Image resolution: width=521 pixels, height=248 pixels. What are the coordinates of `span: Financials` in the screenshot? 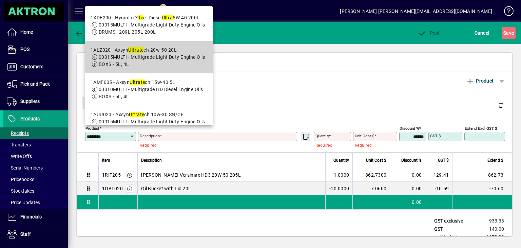 It's located at (31, 217).